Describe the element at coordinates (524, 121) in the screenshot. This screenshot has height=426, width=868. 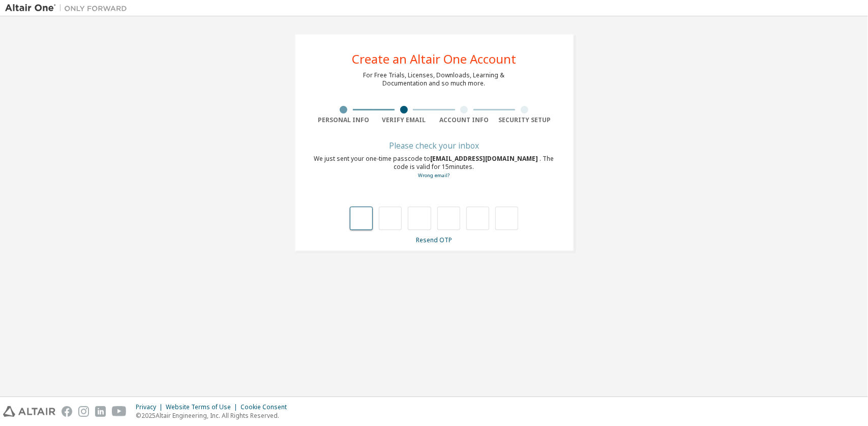
I see `div: Security Setup` at that location.